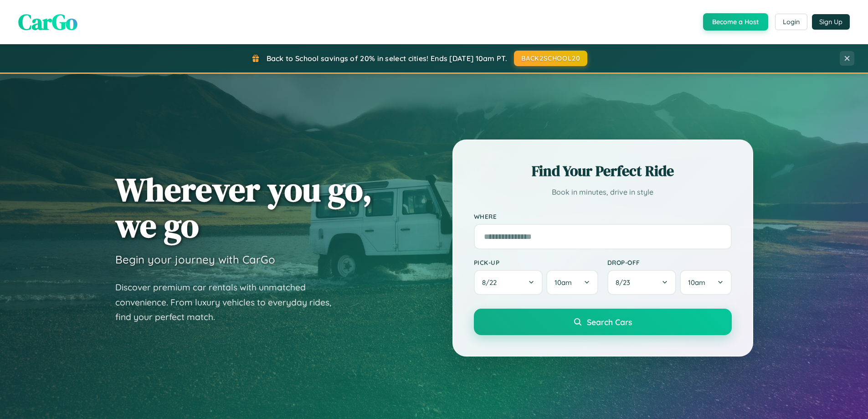 This screenshot has height=419, width=868. Describe the element at coordinates (669, 262) in the screenshot. I see `label: Drop-off` at that location.